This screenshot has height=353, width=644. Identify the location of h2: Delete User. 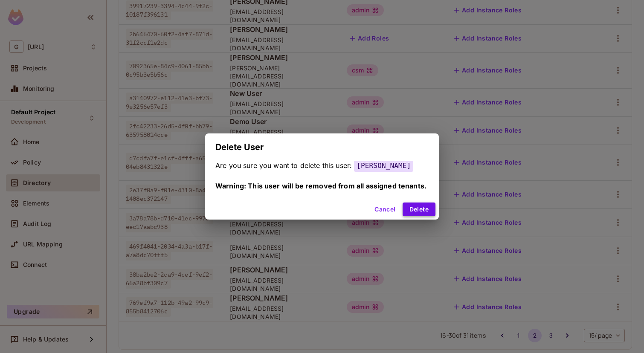
(322, 147).